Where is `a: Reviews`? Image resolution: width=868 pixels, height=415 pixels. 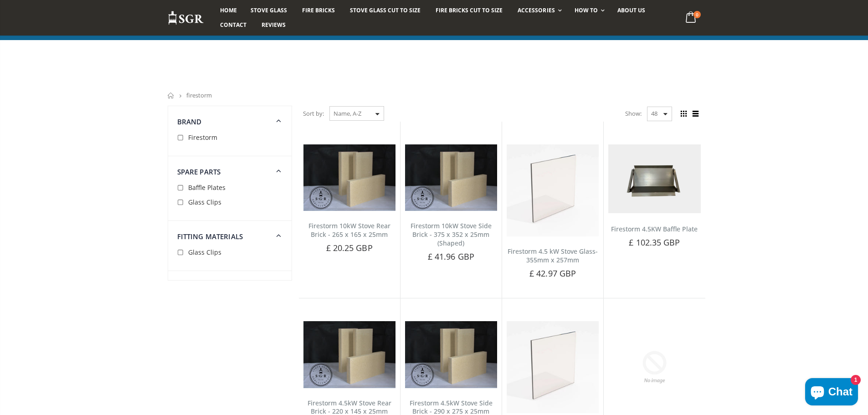
a: Reviews is located at coordinates (273, 25).